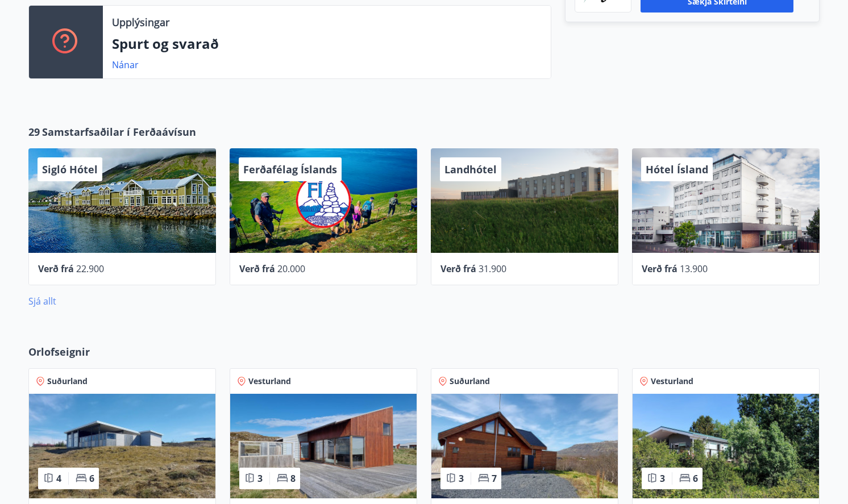 This screenshot has width=848, height=504. I want to click on span: Landhótel, so click(471, 169).